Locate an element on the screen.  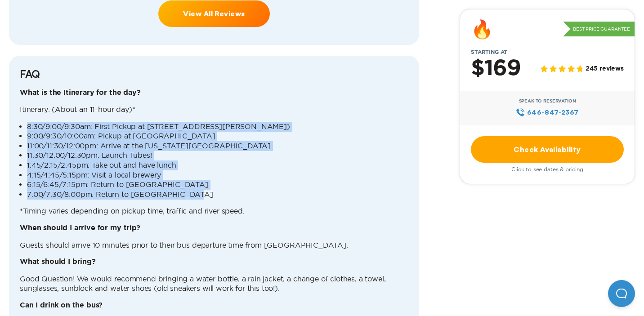
a: 646‍-847‍-2367 is located at coordinates (547, 112).